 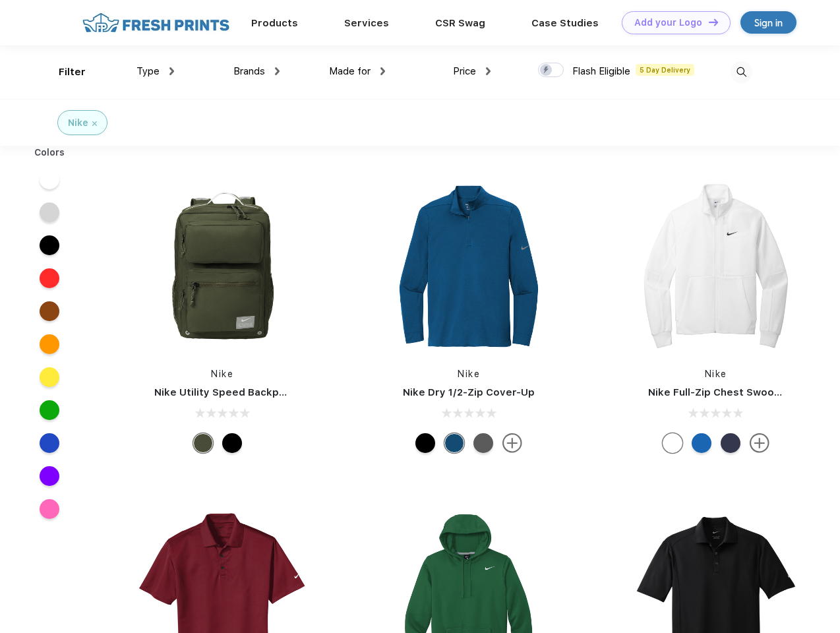 What do you see at coordinates (736, 392) in the screenshot?
I see `a: Nike Full-Zip Chest Swoosh Jacket` at bounding box center [736, 392].